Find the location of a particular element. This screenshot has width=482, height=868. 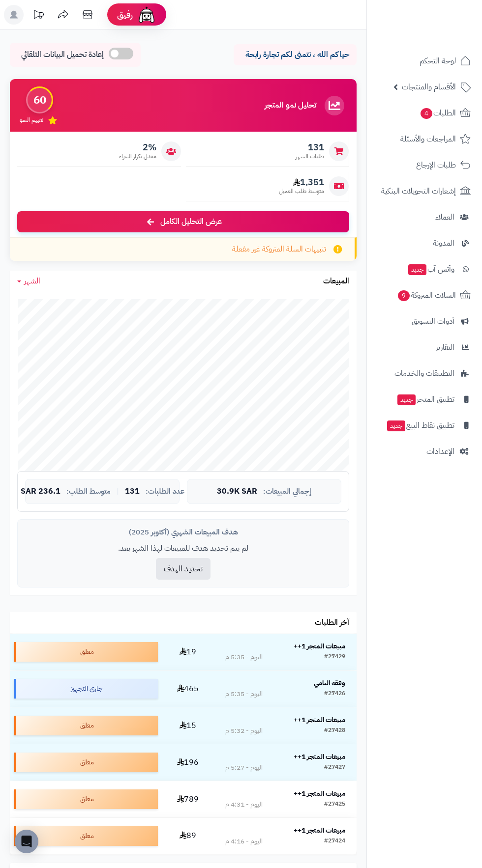

span: 4 is located at coordinates (426, 113).